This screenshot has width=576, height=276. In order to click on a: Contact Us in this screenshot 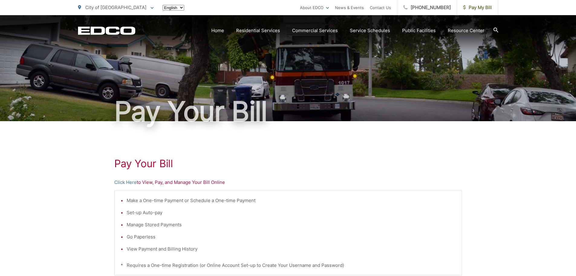, I will do `click(381, 8)`.